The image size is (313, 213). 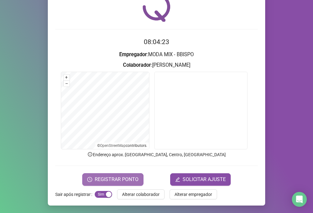 What do you see at coordinates (133, 54) in the screenshot?
I see `strong: Empregador` at bounding box center [133, 54].